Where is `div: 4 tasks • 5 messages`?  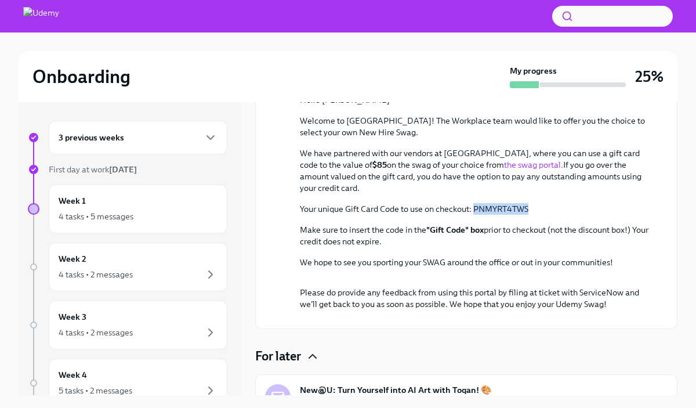
div: 4 tasks • 5 messages is located at coordinates (96, 216).